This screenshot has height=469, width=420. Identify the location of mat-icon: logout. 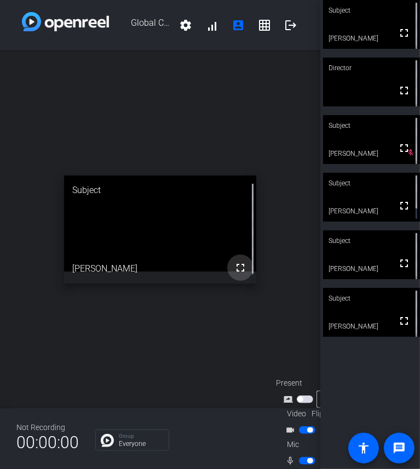
(291, 25).